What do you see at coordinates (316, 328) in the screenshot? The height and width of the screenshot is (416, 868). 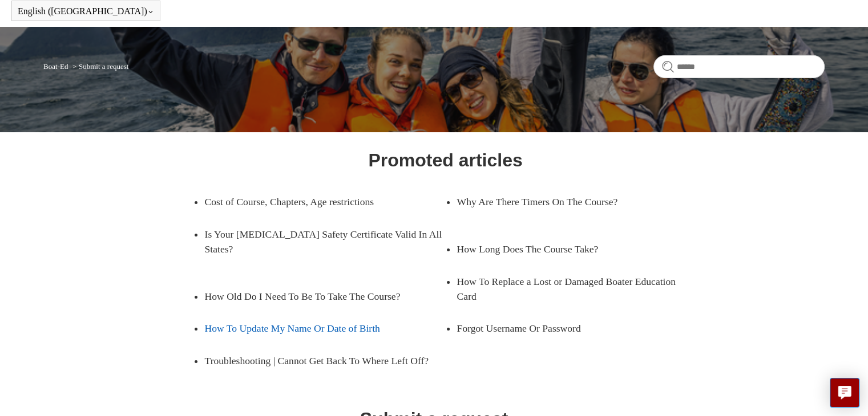 I see `a: How To Update My Name Or Date of Birth` at bounding box center [316, 328].